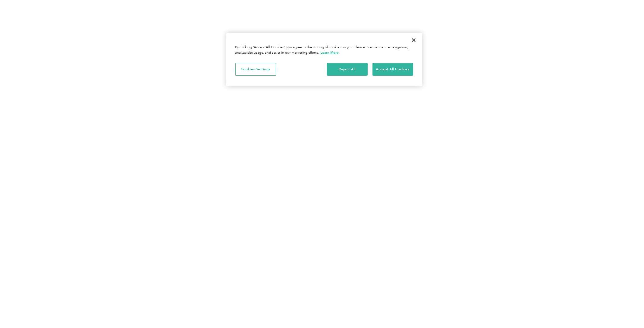 This screenshot has width=644, height=328. Describe the element at coordinates (324, 60) in the screenshot. I see `div: Cookie banner` at that location.